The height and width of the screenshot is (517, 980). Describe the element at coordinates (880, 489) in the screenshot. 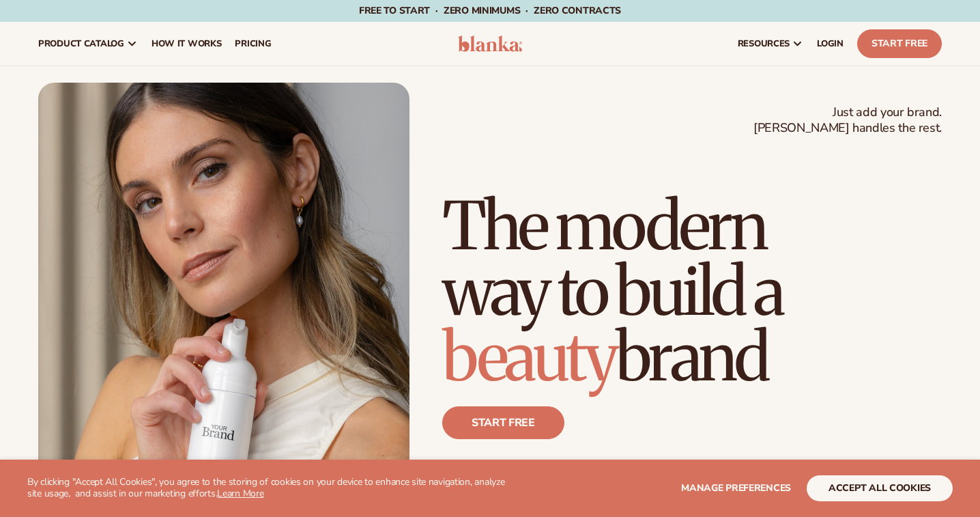

I see `button: accept all cookies` at that location.